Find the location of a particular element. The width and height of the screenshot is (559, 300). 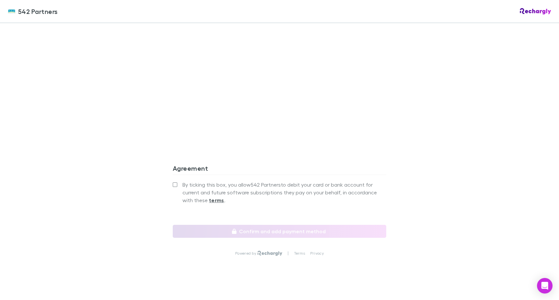

button: Confirm and add payment method is located at coordinates (280, 231).